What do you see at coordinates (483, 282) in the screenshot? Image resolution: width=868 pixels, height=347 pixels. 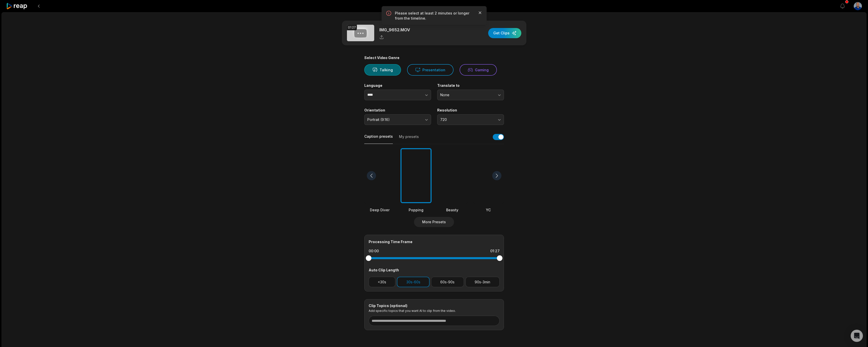 I see `button: 90s-3min` at bounding box center [483, 282].